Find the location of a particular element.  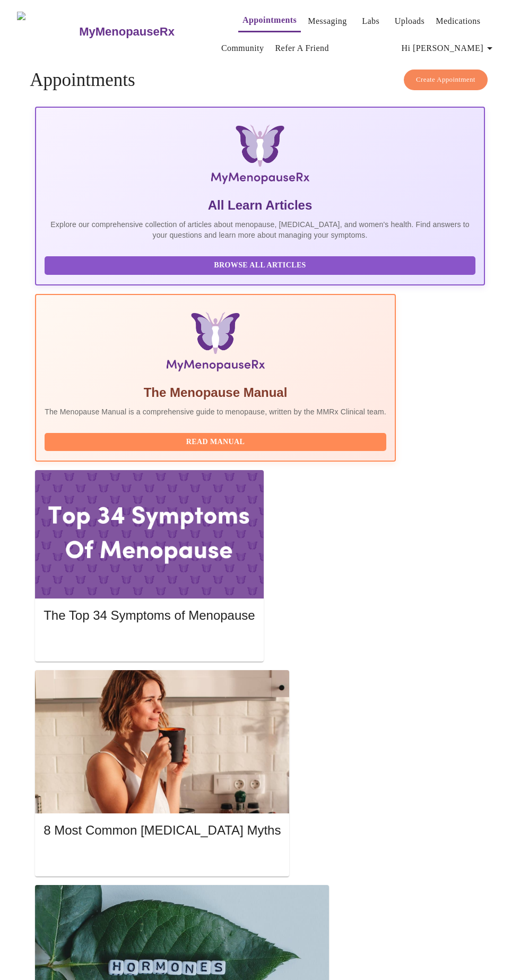

a: MyMenopauseRx is located at coordinates (147, 32).